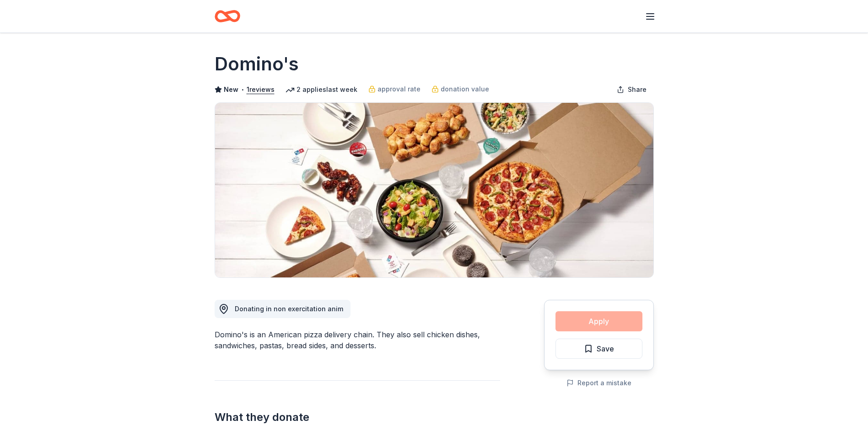 The image size is (868, 436). I want to click on button: 1reviews, so click(261, 89).